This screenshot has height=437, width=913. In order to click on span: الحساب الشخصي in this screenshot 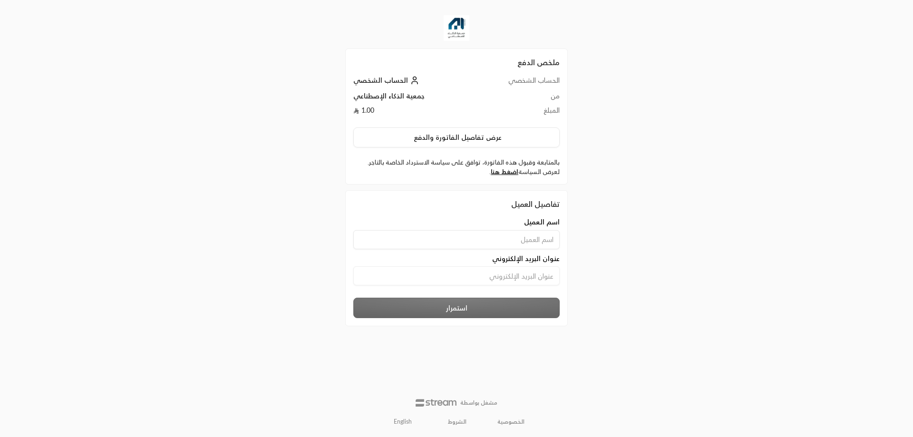, I will do `click(380, 80)`.